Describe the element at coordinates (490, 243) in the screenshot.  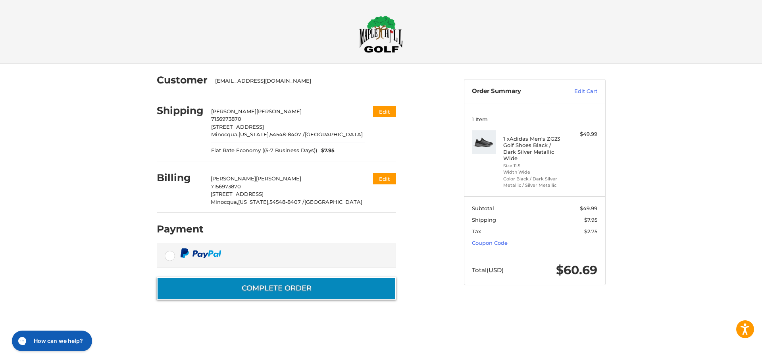
I see `a: Coupon Code` at that location.